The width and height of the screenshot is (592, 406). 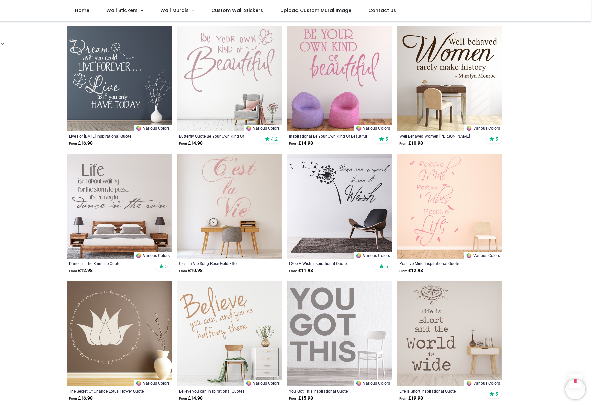 What do you see at coordinates (274, 139) in the screenshot?
I see `span: 4.2` at bounding box center [274, 139].